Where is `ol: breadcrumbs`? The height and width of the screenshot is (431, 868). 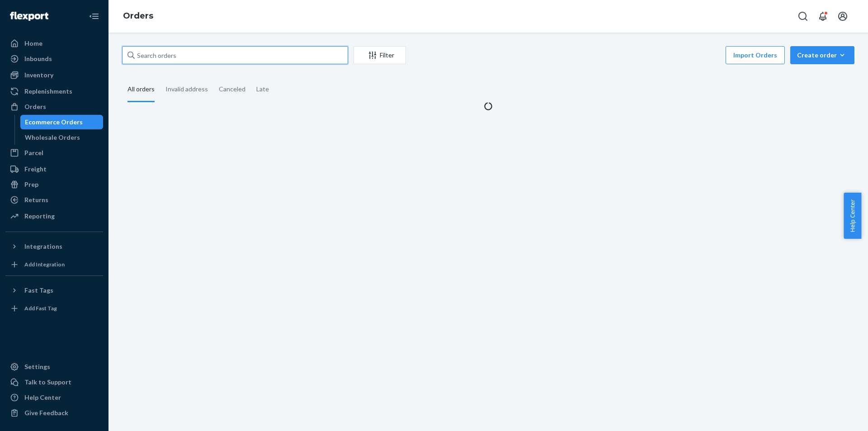 ol: breadcrumbs is located at coordinates (138, 16).